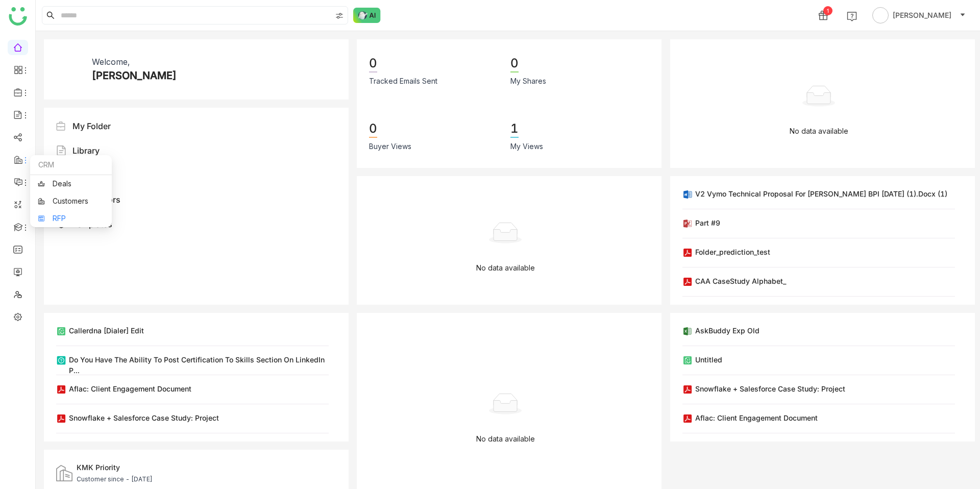 The width and height of the screenshot is (980, 489). What do you see at coordinates (71, 201) in the screenshot?
I see `a: Customers` at bounding box center [71, 201].